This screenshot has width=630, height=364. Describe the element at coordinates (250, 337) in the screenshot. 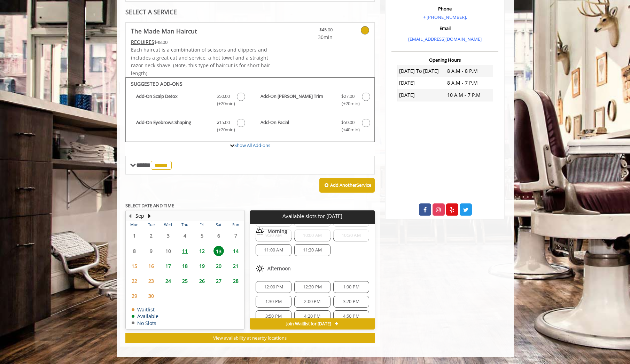

I see `span: View availability at nearby locations` at that location.